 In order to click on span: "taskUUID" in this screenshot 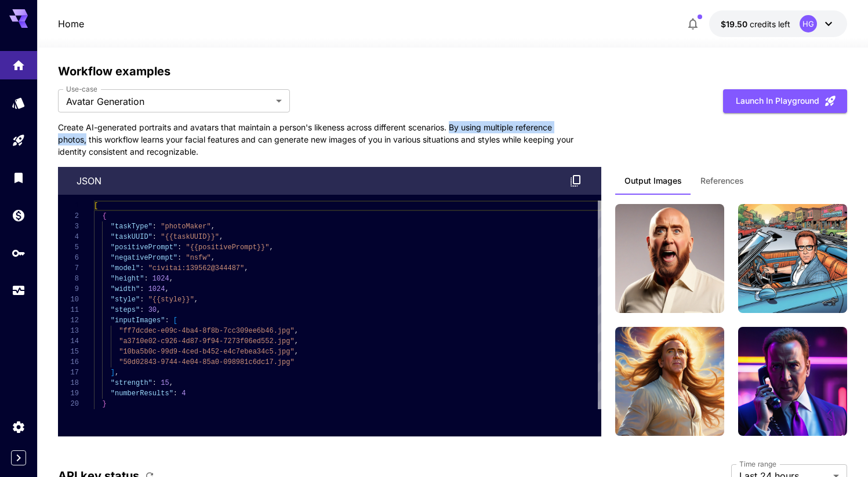, I will do `click(132, 237)`.